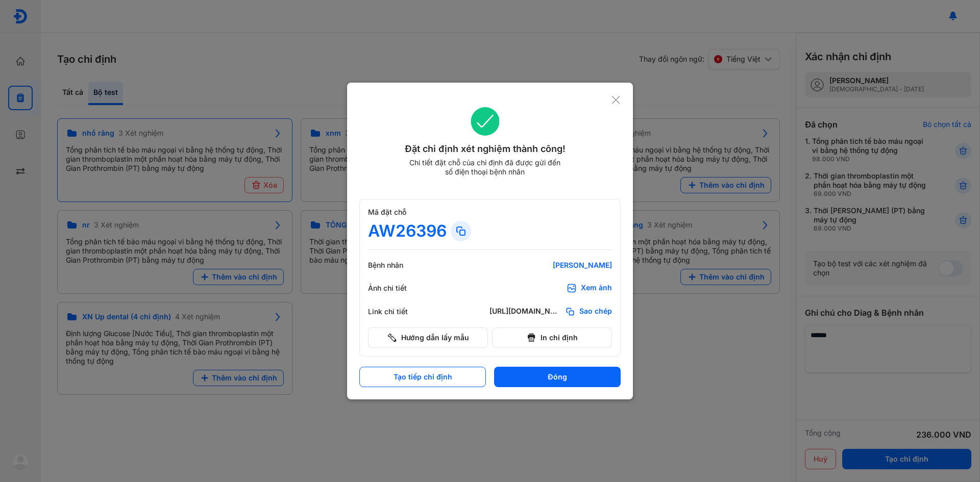 Image resolution: width=980 pixels, height=482 pixels. What do you see at coordinates (490, 212) in the screenshot?
I see `div: Mã đặt chỗ` at bounding box center [490, 212].